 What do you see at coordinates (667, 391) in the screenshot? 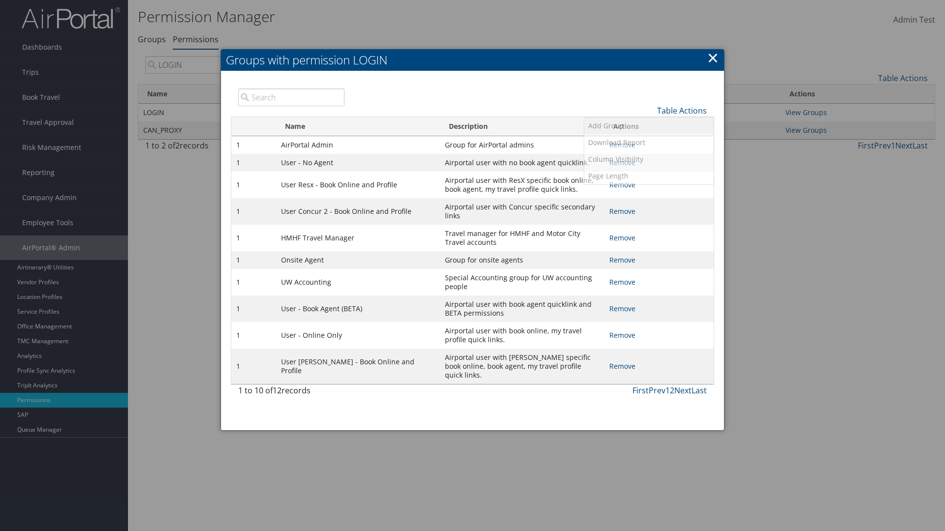
I see `a: 1` at bounding box center [667, 391].